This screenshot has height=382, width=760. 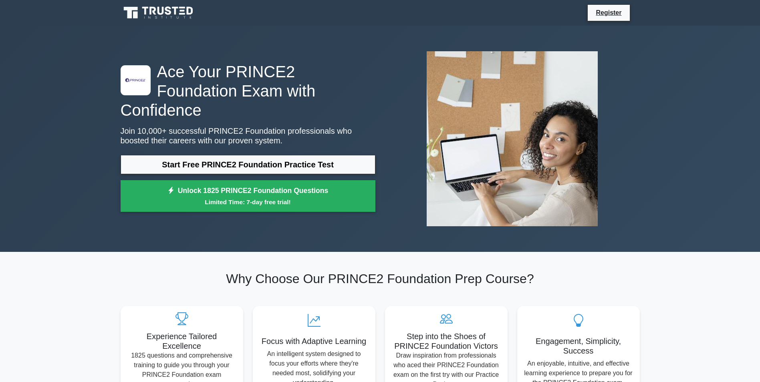 What do you see at coordinates (380, 279) in the screenshot?
I see `h2: Why Choose Our PRINCE2 Foundation Prep Course?` at bounding box center [380, 279].